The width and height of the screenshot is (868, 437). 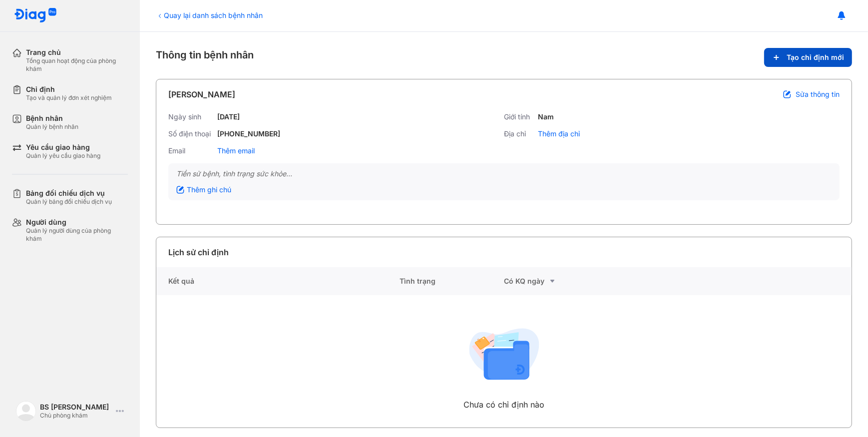 What do you see at coordinates (190, 134) in the screenshot?
I see `div: Số điện thoại` at bounding box center [190, 134].